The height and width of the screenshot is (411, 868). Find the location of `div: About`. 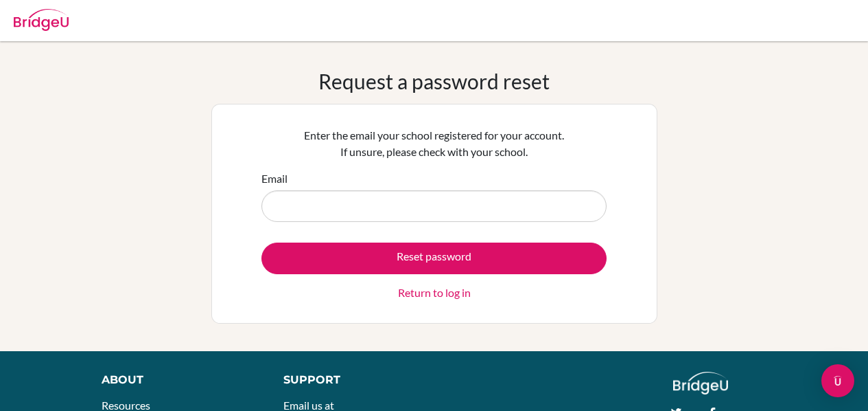

div: About is located at coordinates (177, 380).